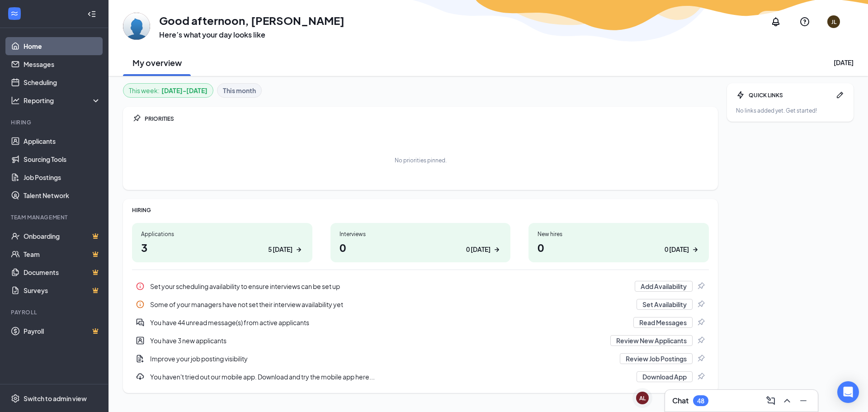 This screenshot has height=412, width=868. Describe the element at coordinates (62, 331) in the screenshot. I see `a: PayrollCrown` at that location.